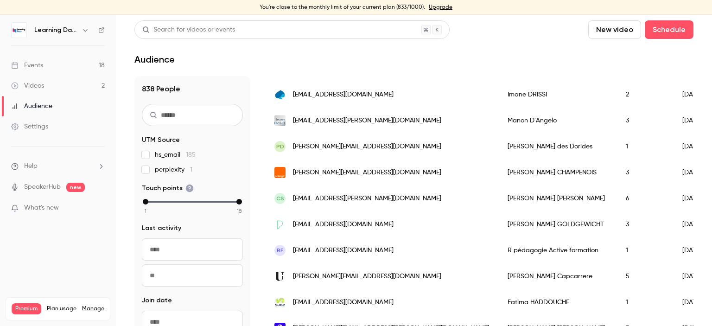 The height and width of the screenshot is (326, 712). Describe the element at coordinates (19, 19) in the screenshot. I see `img: logo_orange.svg` at that location.